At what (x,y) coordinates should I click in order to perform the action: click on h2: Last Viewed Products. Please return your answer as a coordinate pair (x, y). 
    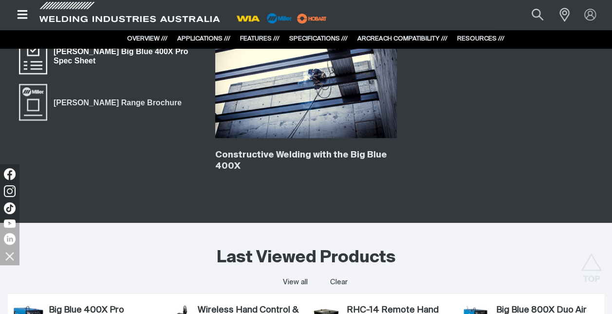
    Looking at the image, I should click on (306, 258).